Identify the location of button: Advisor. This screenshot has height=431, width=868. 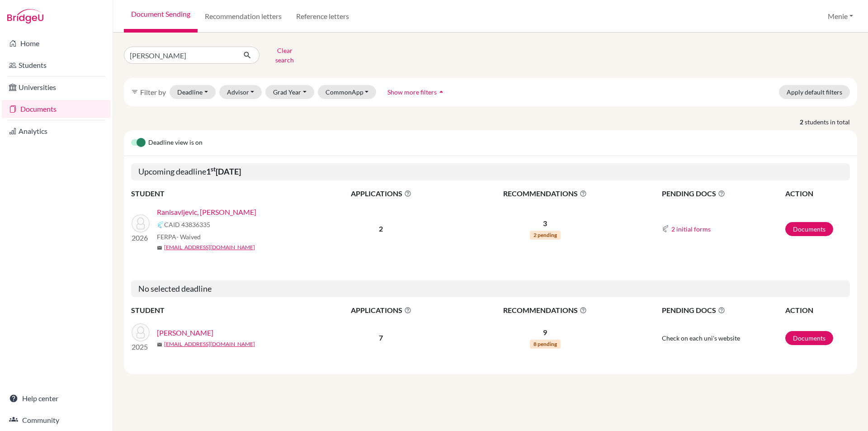
(241, 92).